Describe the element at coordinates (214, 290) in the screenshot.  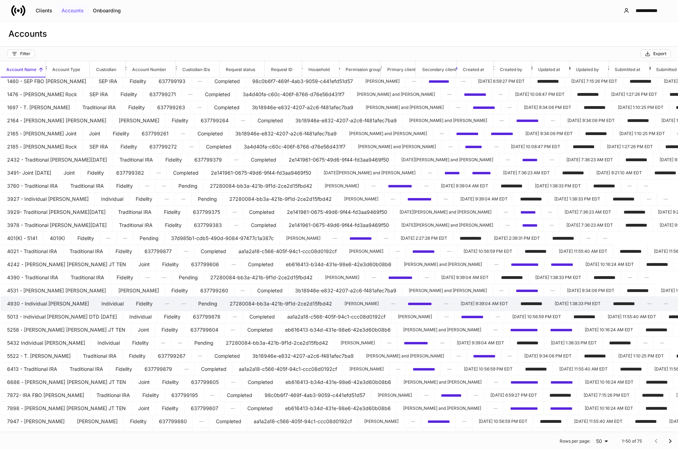
I see `td: 637799260` at that location.